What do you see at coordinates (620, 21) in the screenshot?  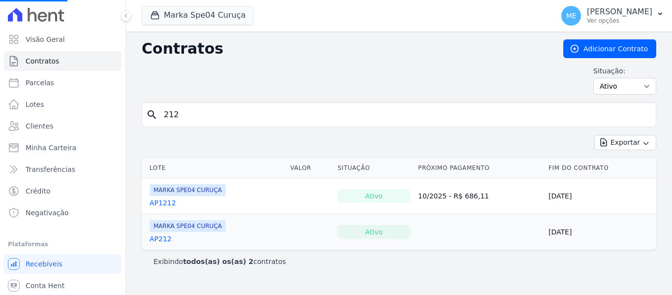 I see `p: Ver opções` at bounding box center [620, 21].